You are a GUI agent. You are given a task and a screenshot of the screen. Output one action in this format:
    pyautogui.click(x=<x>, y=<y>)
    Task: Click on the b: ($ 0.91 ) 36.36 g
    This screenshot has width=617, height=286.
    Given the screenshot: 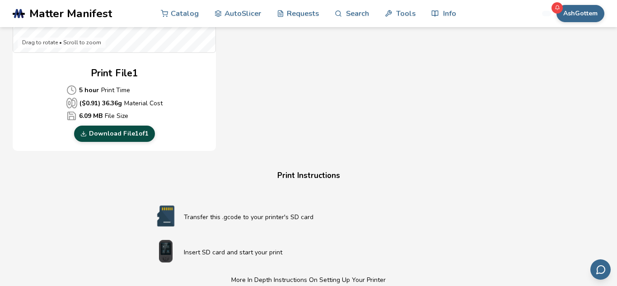 What is the action you would take?
    pyautogui.click(x=101, y=103)
    